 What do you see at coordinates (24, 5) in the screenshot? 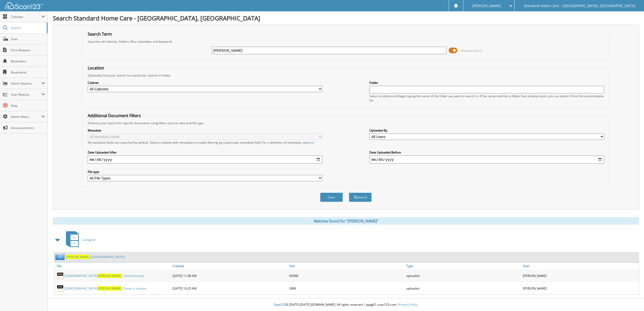
I see `img: scan123-logo-white.svg` at bounding box center [24, 5].